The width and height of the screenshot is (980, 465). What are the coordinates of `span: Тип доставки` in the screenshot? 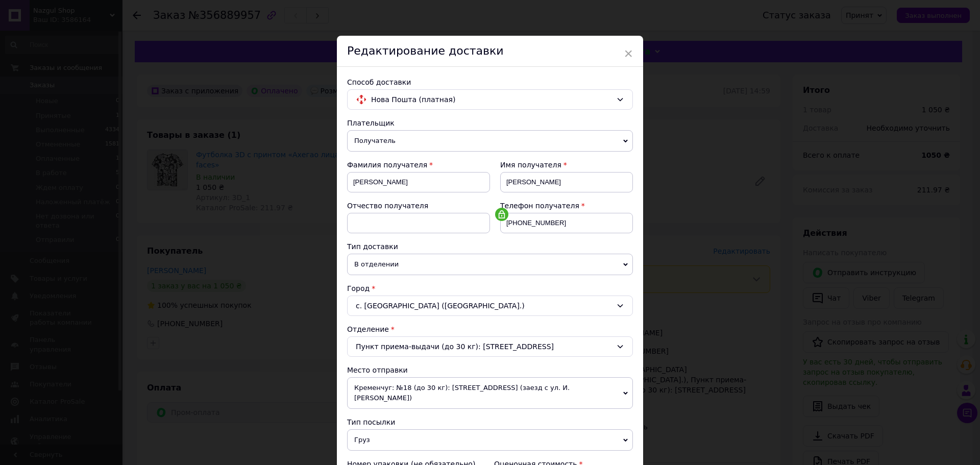 It's located at (373, 247).